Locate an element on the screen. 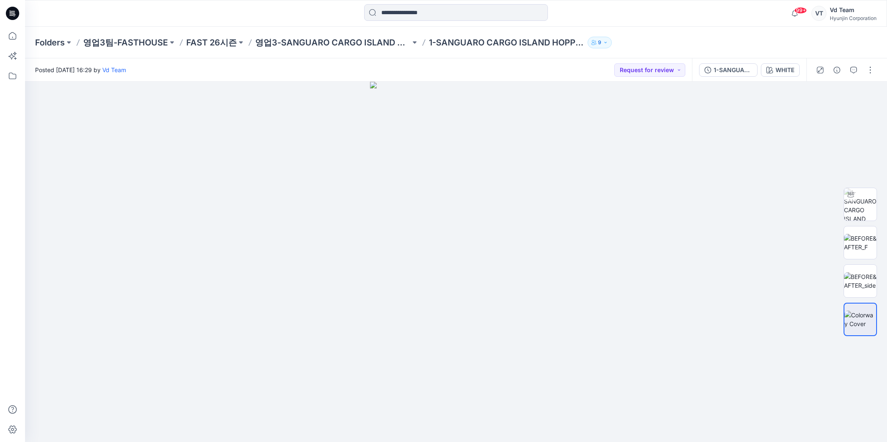  a: FAST 26시즌 is located at coordinates (211, 43).